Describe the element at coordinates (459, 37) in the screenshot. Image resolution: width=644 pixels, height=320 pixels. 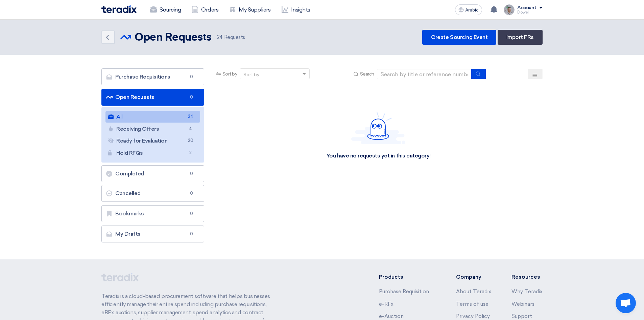
I see `font: Create Sourcing Event` at that location.